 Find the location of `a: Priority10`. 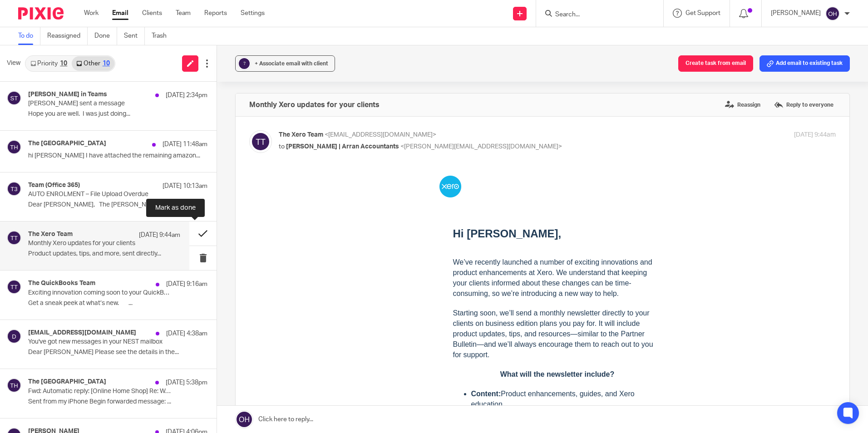

a: Priority10 is located at coordinates (49, 64).